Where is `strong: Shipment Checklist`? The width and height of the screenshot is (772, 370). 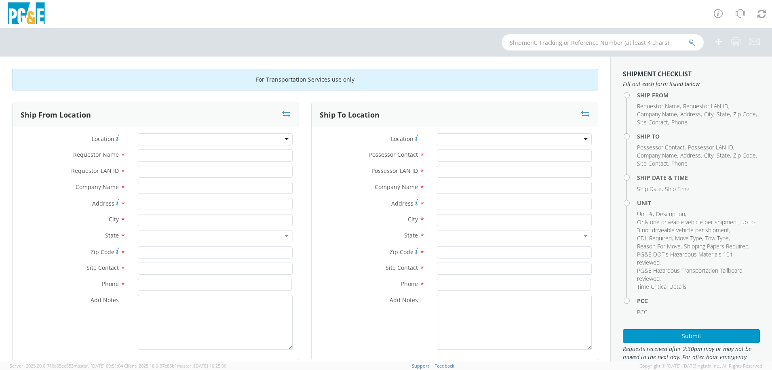 strong: Shipment Checklist is located at coordinates (658, 74).